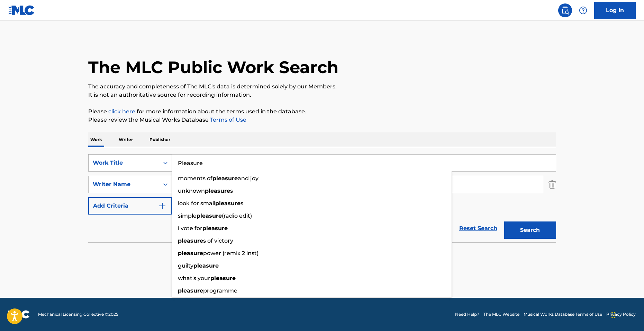  What do you see at coordinates (191, 191) in the screenshot?
I see `span: unknown` at bounding box center [191, 191].